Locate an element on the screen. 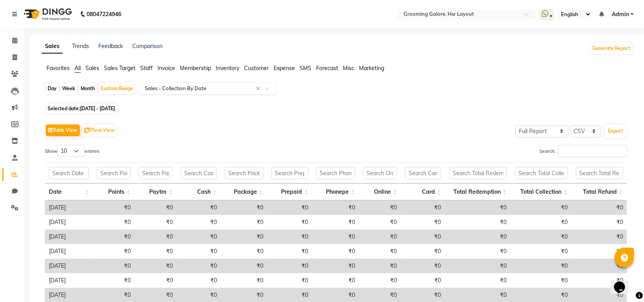 The width and height of the screenshot is (644, 302). div: Week is located at coordinates (68, 89).